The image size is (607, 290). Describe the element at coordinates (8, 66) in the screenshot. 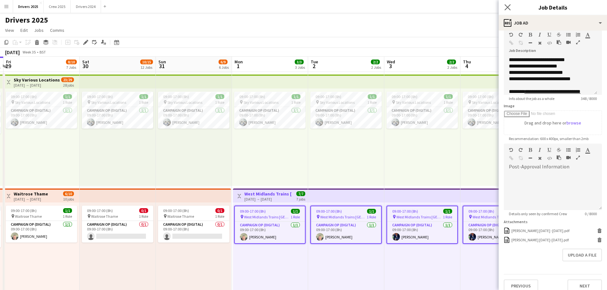

I see `span: 29` at that location.